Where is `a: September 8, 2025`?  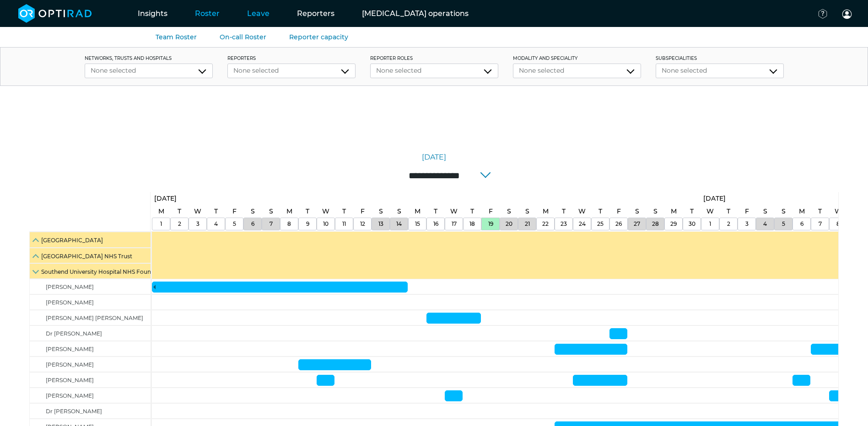 a: September 8, 2025 is located at coordinates (290, 211).